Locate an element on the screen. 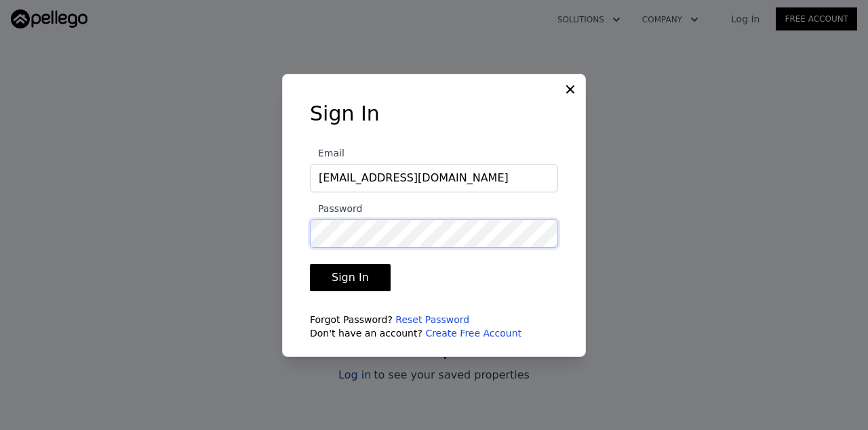 The image size is (868, 430). button: Sign In is located at coordinates (350, 278).